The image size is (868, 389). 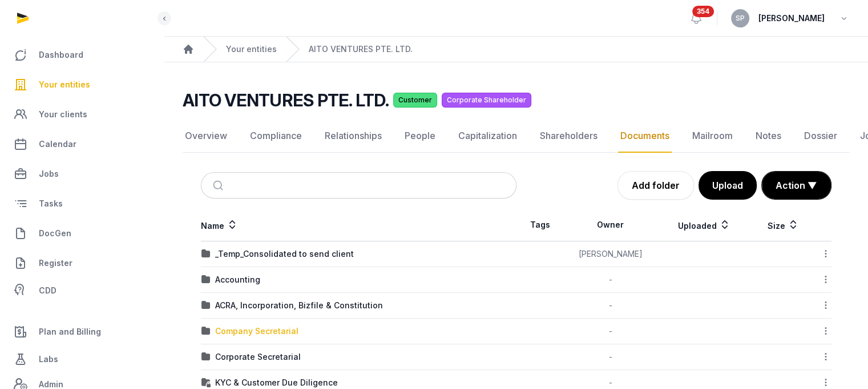 What do you see at coordinates (796, 185) in the screenshot?
I see `button: Action ▼` at bounding box center [796, 185].